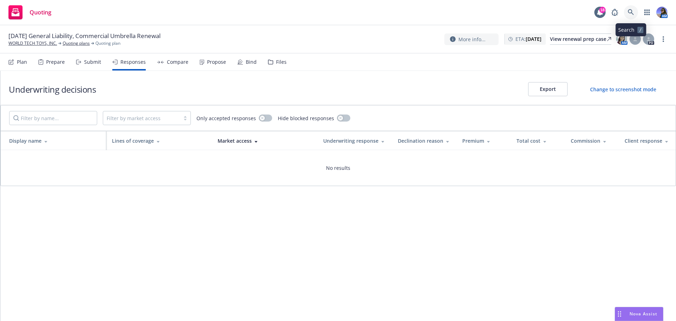  Describe the element at coordinates (76, 43) in the screenshot. I see `a: Quoting plans` at that location.